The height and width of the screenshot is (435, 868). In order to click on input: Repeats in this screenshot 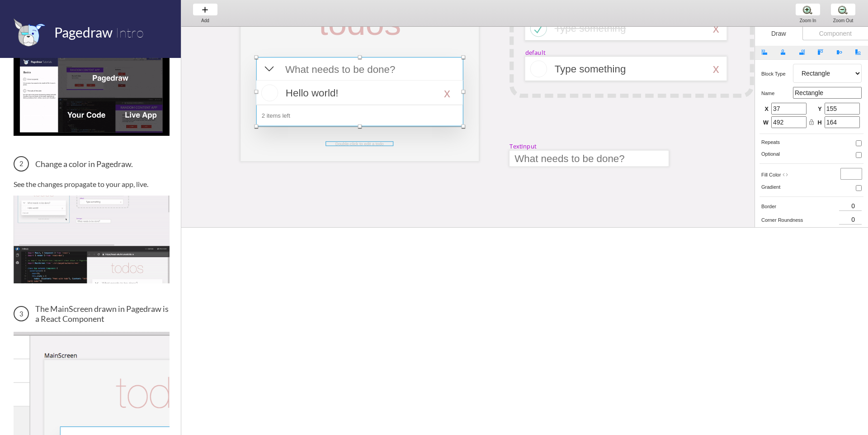, I will do `click(858, 143)`.